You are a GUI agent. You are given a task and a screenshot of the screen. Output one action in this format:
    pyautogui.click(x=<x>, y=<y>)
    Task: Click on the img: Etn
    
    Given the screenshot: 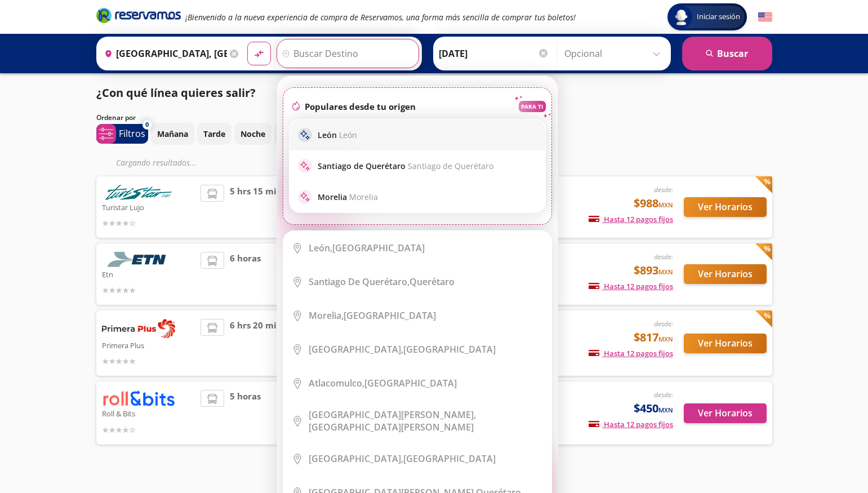 What is the action you would take?
    pyautogui.click(x=138, y=259)
    